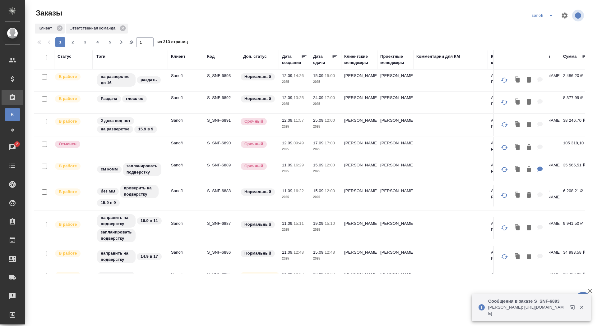  I want to click on p: 17:00, so click(329, 98).